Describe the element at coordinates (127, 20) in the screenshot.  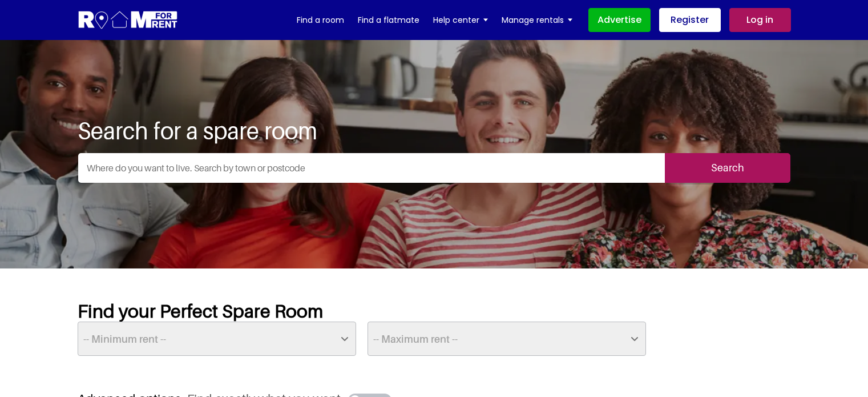
I see `img: Logo for Room for Rent, featuring a welcoming design with a house icon and modern typography` at that location.